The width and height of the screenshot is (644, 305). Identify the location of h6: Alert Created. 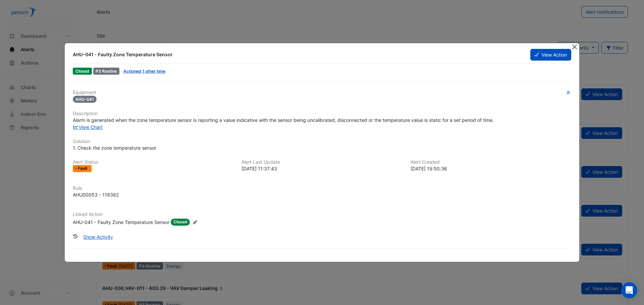
(491, 162).